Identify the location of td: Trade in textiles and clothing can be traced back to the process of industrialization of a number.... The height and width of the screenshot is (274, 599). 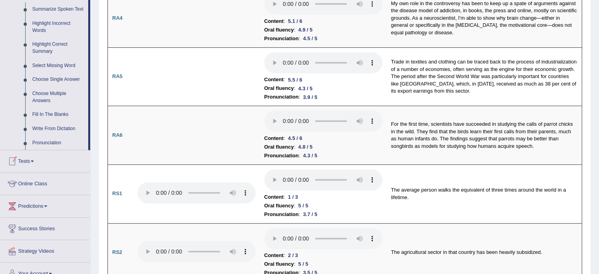
(484, 76).